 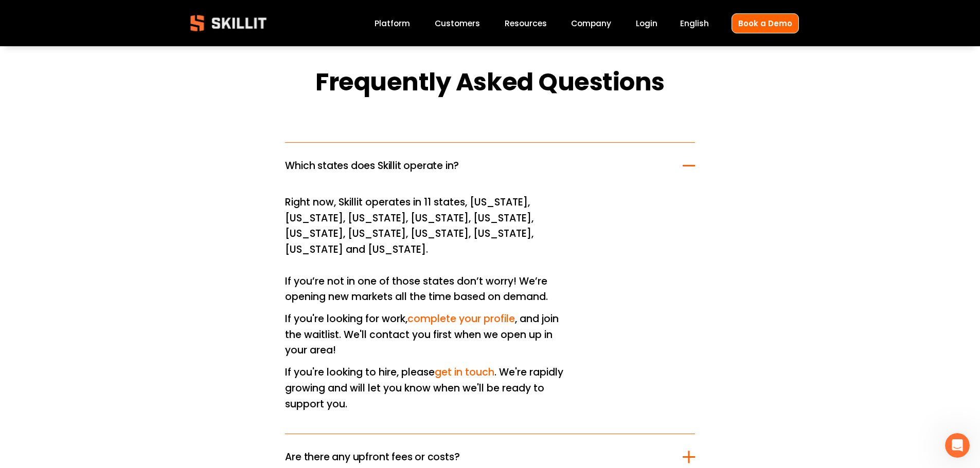 I want to click on a: folder dropdown, so click(x=525, y=23).